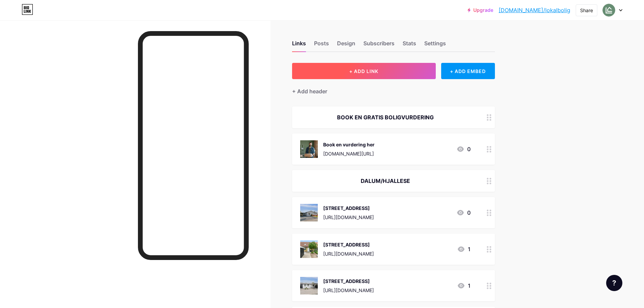 This screenshot has height=308, width=644. Describe the element at coordinates (310, 91) in the screenshot. I see `div: + Add header` at that location.